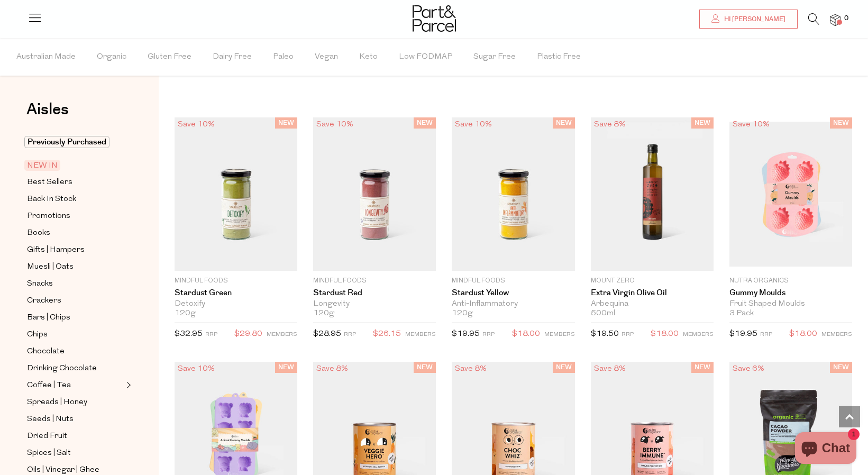  I want to click on a: Crackers, so click(75, 300).